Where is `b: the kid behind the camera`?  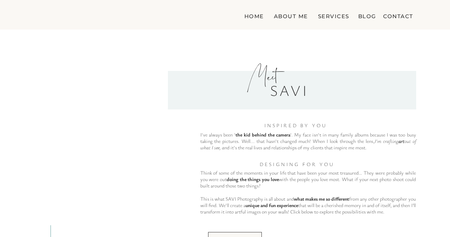 b: the kid behind the camera is located at coordinates (263, 134).